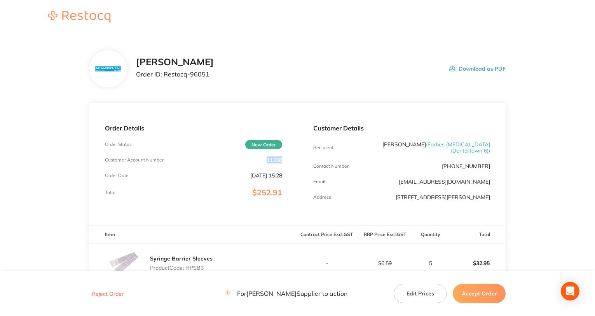 Image resolution: width=595 pixels, height=316 pixels. I want to click on p: Customer Details, so click(402, 128).